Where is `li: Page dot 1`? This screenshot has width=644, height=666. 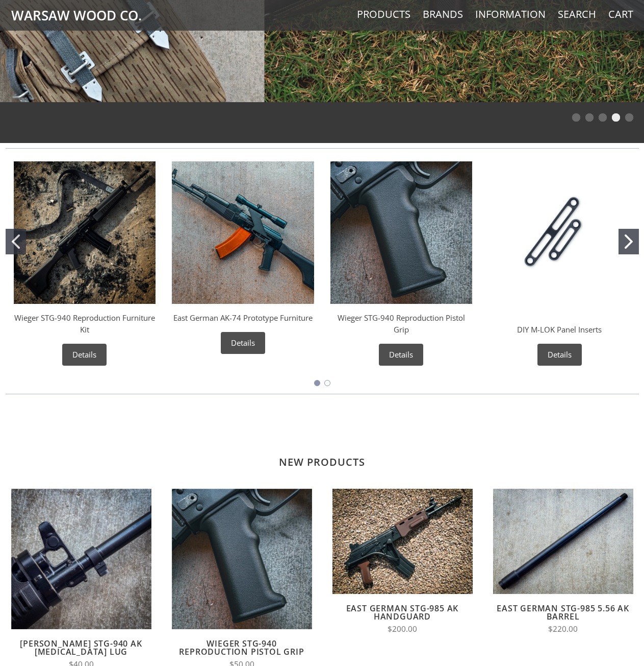
li: Page dot 1 is located at coordinates (576, 118).